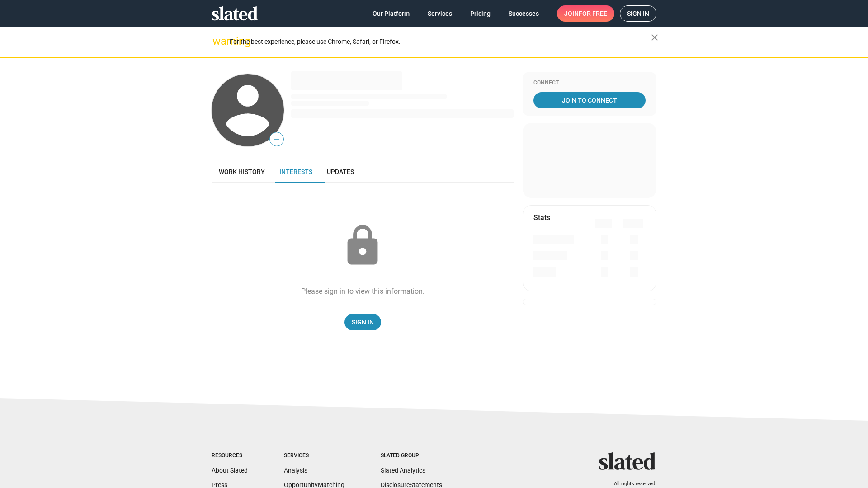 The width and height of the screenshot is (868, 488). Describe the element at coordinates (362, 291) in the screenshot. I see `div: Please sign in to view this information.` at that location.